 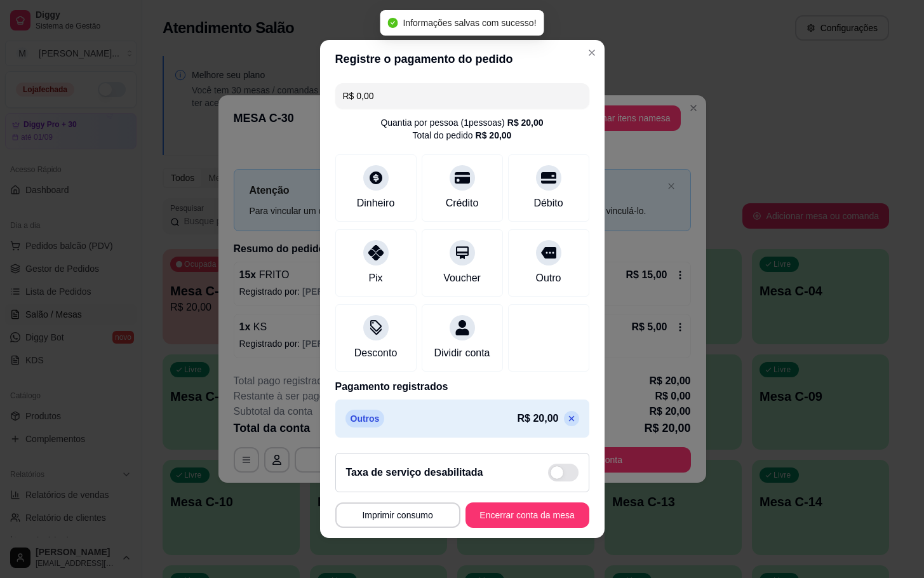 What do you see at coordinates (365, 419) in the screenshot?
I see `p: Outros` at bounding box center [365, 419].